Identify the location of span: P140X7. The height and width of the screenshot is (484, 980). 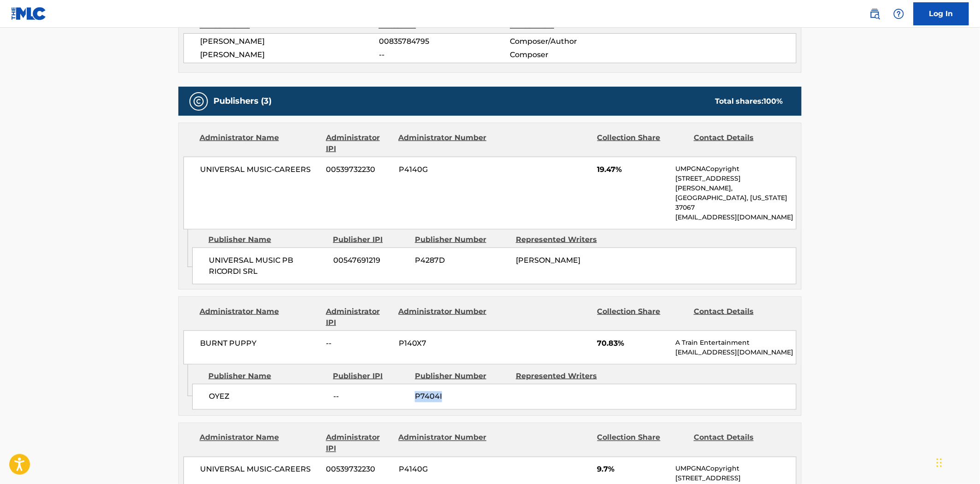
(444, 343).